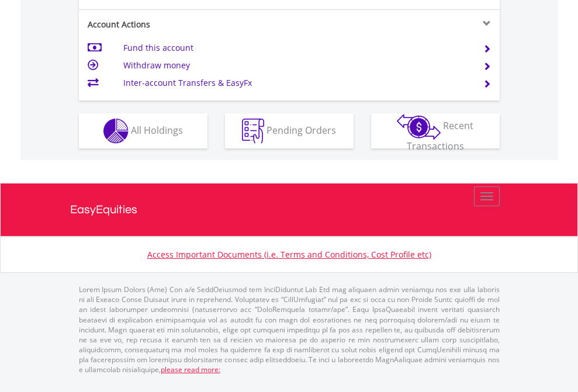  I want to click on button: All Holdings, so click(143, 131).